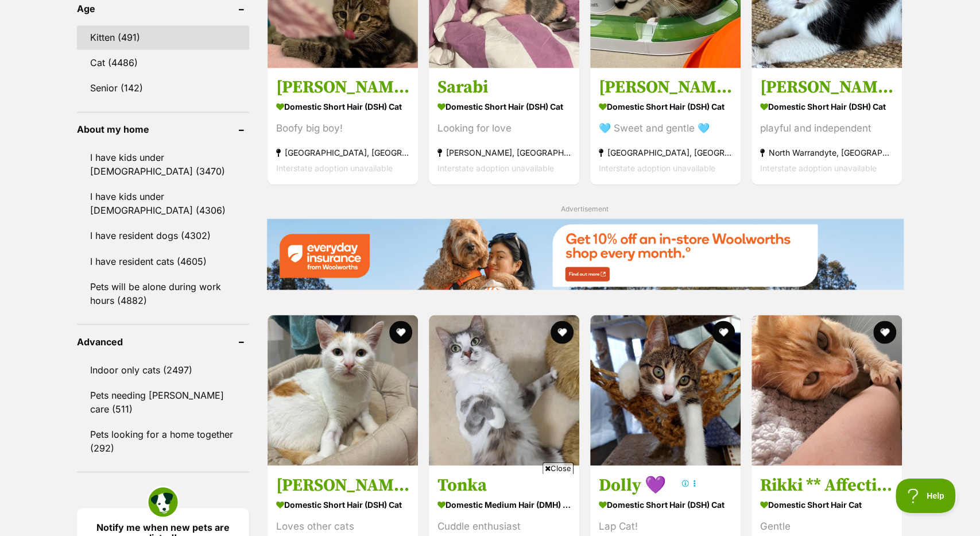 This screenshot has height=536, width=980. What do you see at coordinates (827, 505) in the screenshot?
I see `strong: Domestic Short Hair Cat` at bounding box center [827, 505].